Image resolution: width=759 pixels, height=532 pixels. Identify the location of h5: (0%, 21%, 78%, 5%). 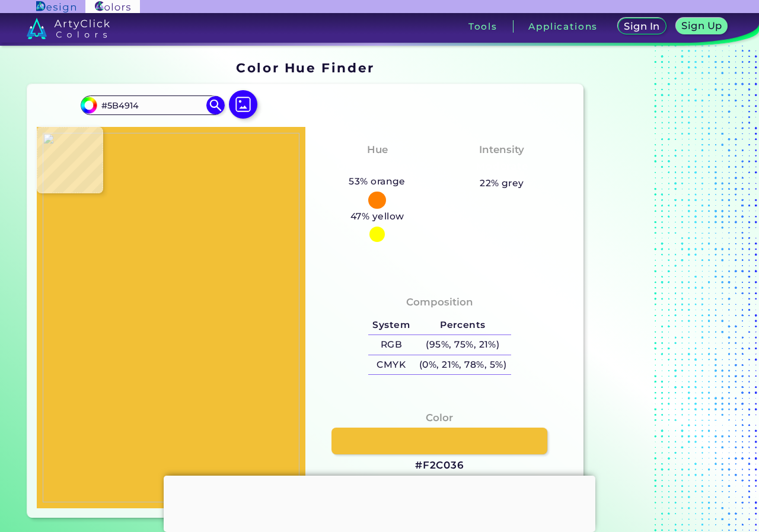
(462, 364).